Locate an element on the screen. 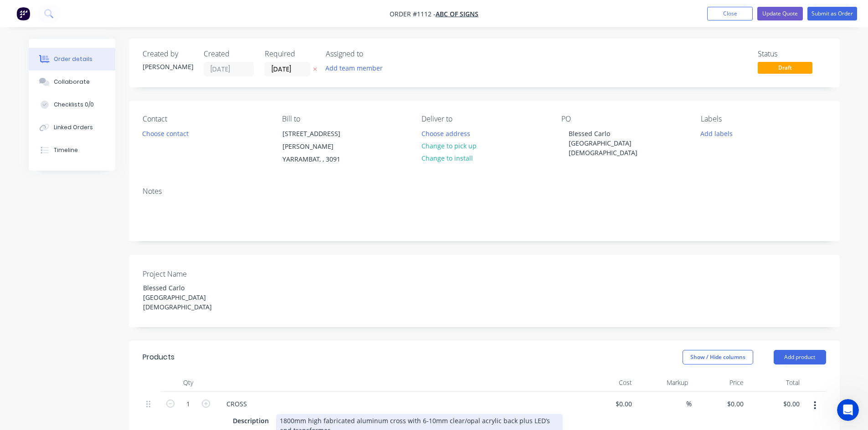 This screenshot has width=868, height=430. button: Timeline is located at coordinates (72, 150).